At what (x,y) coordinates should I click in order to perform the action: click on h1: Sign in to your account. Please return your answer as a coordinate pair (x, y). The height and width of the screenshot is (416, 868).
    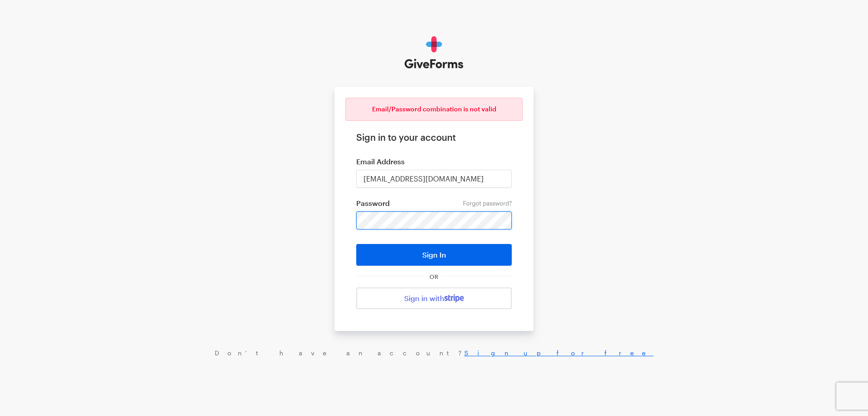
    Looking at the image, I should click on (434, 137).